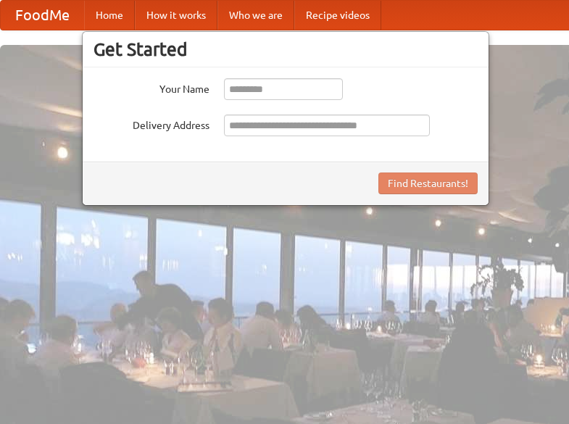 The image size is (569, 424). Describe the element at coordinates (427, 183) in the screenshot. I see `button: Find Restaurants!` at that location.